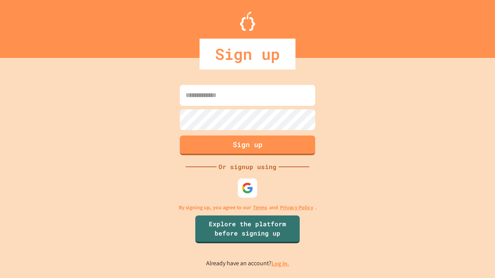 The height and width of the screenshot is (278, 495). Describe the element at coordinates (247, 188) in the screenshot. I see `img: google-icon.svg` at that location.